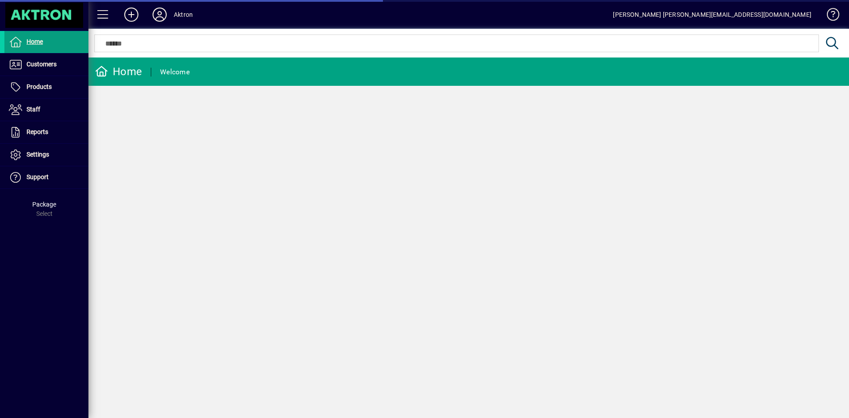 The image size is (849, 418). I want to click on div: Aktron, so click(183, 15).